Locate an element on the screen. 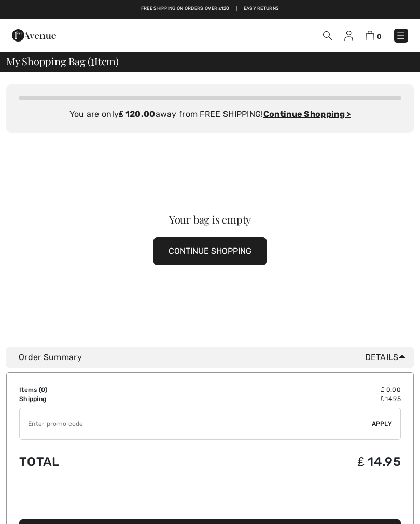  img: Shopping Bag is located at coordinates (369, 35).